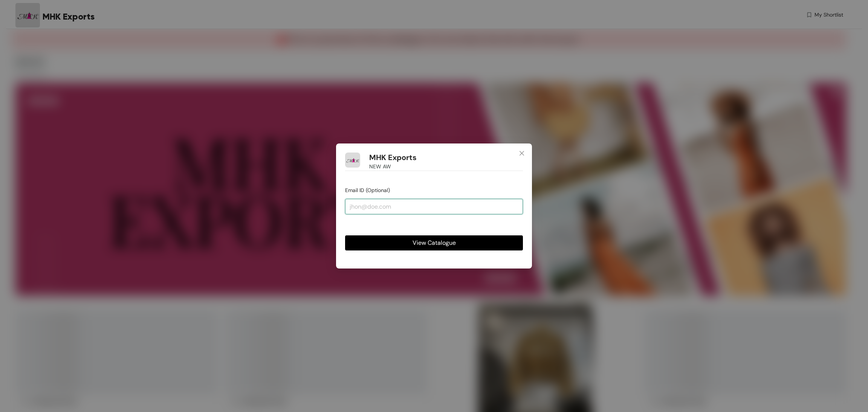 Image resolution: width=868 pixels, height=412 pixels. Describe the element at coordinates (380, 167) in the screenshot. I see `span: NEW AW` at that location.